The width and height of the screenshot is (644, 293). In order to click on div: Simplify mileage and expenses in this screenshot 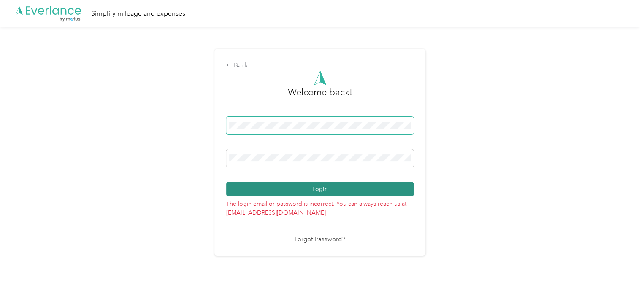, I will do `click(138, 14)`.